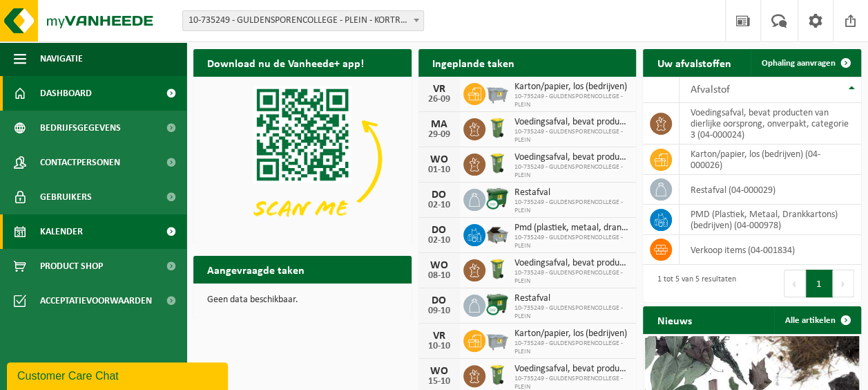  Describe the element at coordinates (805, 63) in the screenshot. I see `a: Ophaling aanvragen` at that location.